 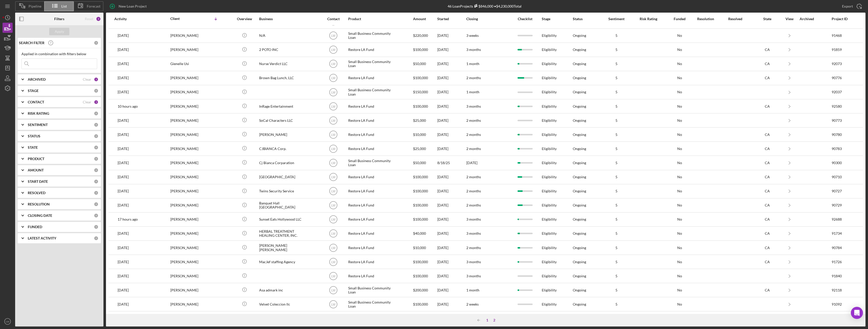 What do you see at coordinates (421, 92) in the screenshot?
I see `span: $150,000` at bounding box center [421, 92].